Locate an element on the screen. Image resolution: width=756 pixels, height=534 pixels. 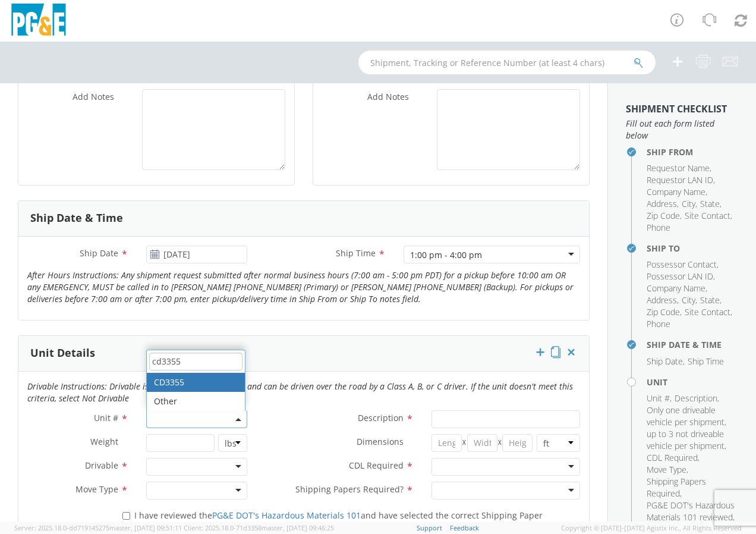
span: Possessor LAN ID is located at coordinates (680, 276).